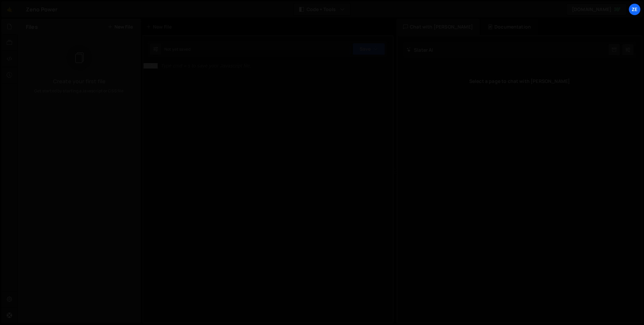 The height and width of the screenshot is (325, 644). What do you see at coordinates (151, 66) in the screenshot?
I see `div: 1` at bounding box center [151, 66].